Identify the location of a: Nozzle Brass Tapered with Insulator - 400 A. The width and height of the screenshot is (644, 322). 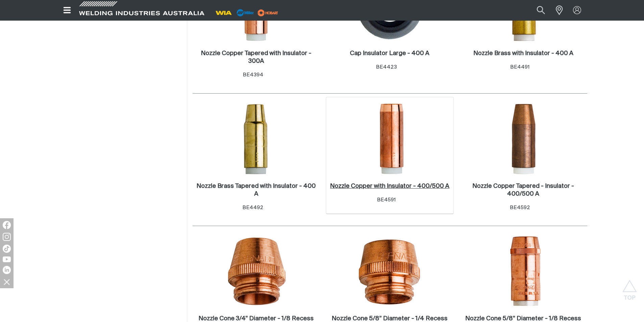
(256, 190).